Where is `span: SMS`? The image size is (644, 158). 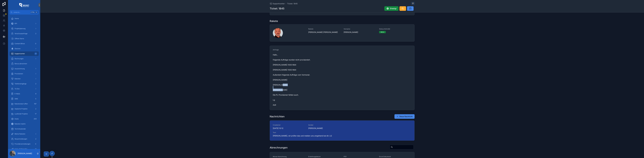
span: SMS is located at coordinates (16, 99).